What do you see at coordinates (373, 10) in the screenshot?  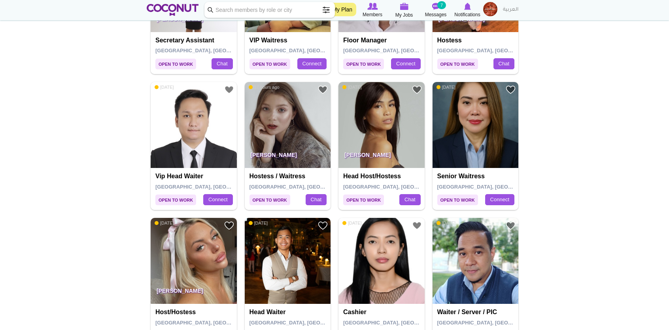 I see `a: Browse Members Members` at bounding box center [373, 10].